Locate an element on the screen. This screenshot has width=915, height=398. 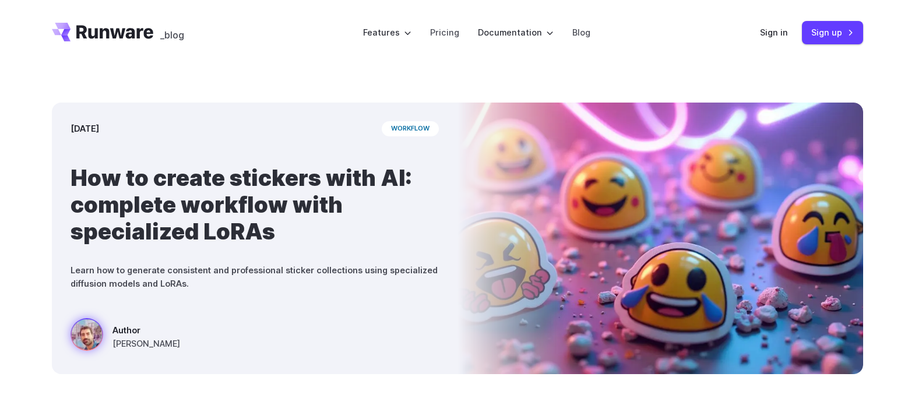
a: Pricing is located at coordinates (445, 32).